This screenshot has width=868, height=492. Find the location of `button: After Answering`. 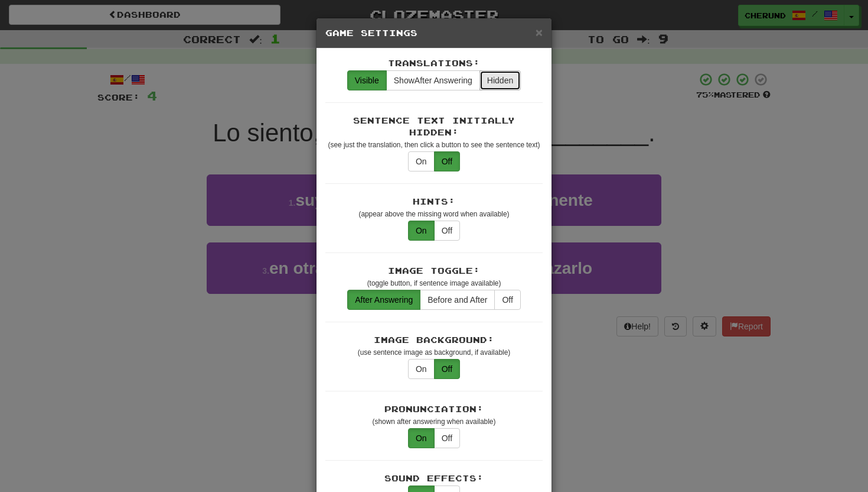

button: After Answering is located at coordinates (384, 300).